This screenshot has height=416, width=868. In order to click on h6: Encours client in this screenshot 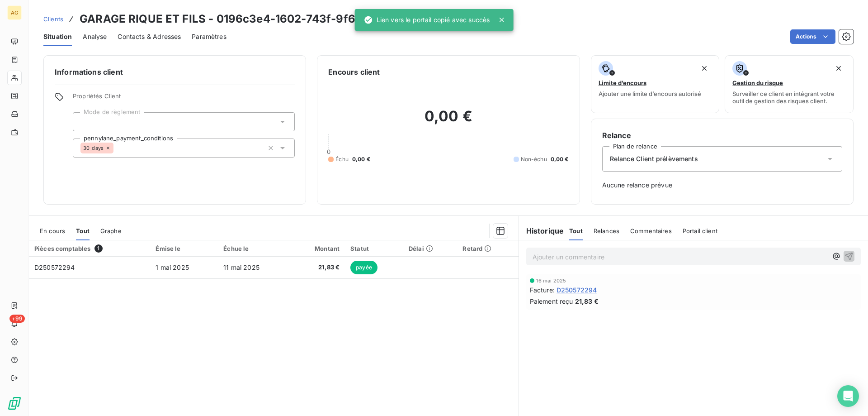, I will do `click(354, 72)`.